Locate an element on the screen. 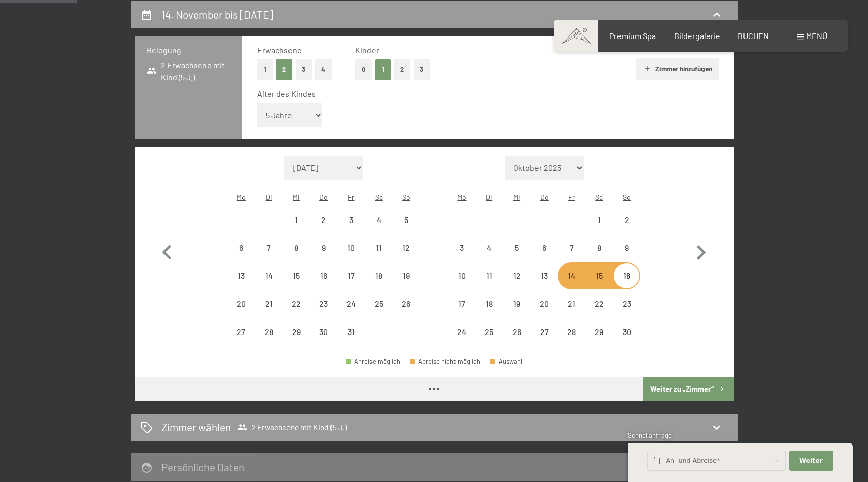 The image size is (868, 482). div: Wed Oct 01 2025 is located at coordinates (296, 220).